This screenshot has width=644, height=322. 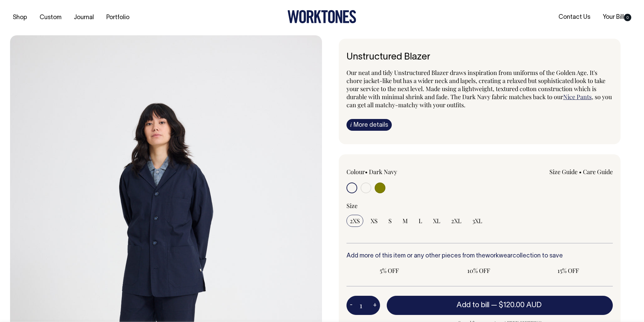 I want to click on span: 10% OFF, so click(x=479, y=271).